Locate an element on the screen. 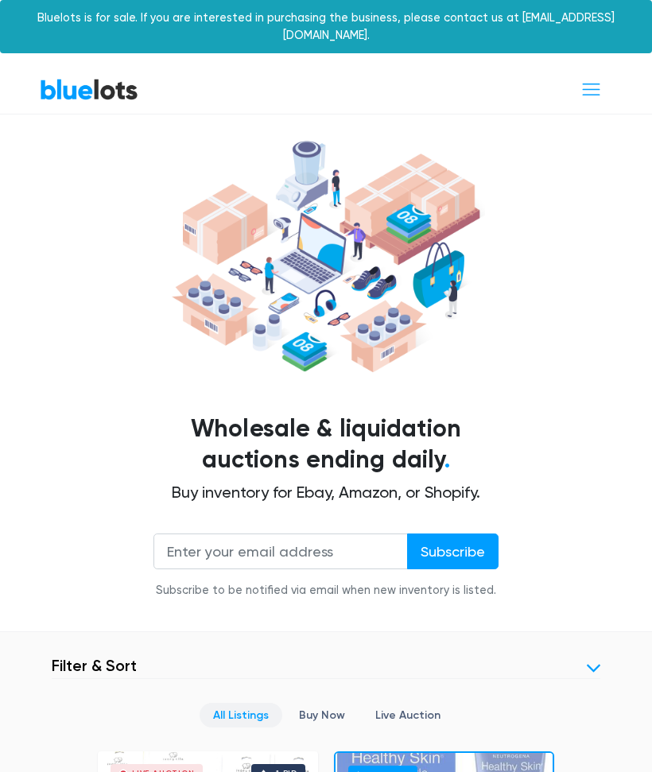  a: All Listings is located at coordinates (241, 714).